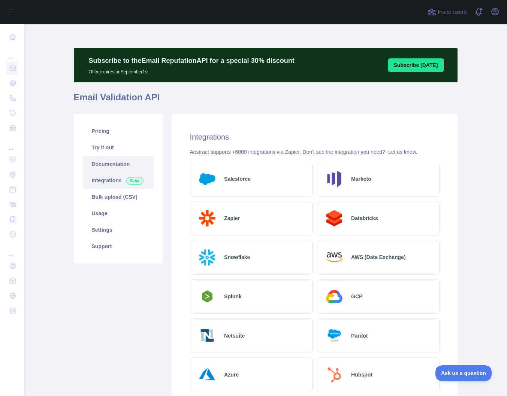 This screenshot has height=396, width=507. I want to click on a: Usage, so click(118, 214).